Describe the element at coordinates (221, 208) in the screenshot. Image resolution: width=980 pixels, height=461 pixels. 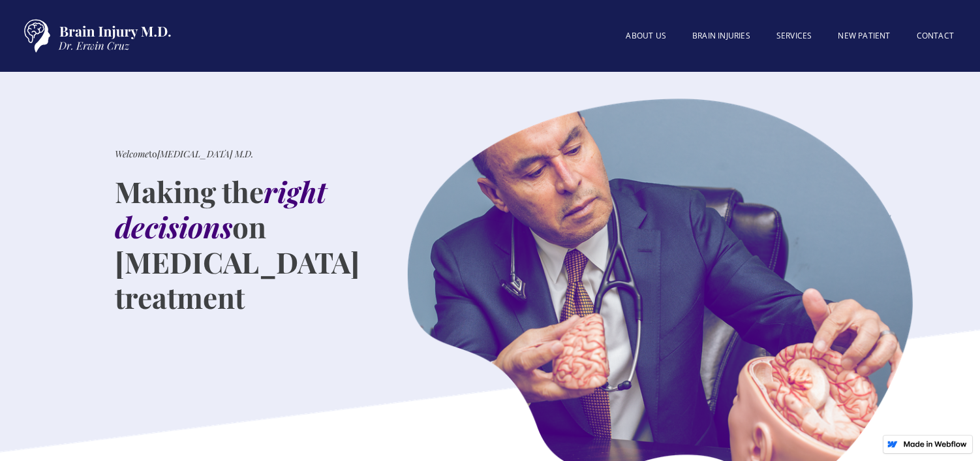
I see `em: right decisions` at that location.